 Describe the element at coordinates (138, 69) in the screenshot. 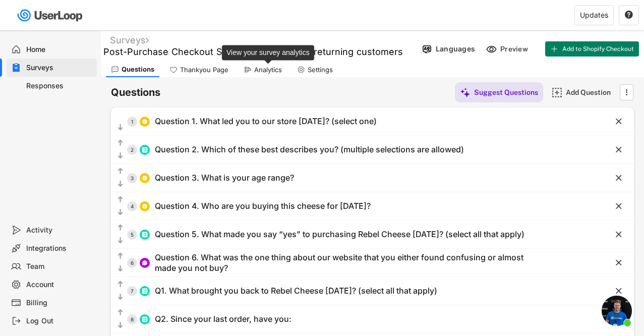

I see `div: Questions` at that location.